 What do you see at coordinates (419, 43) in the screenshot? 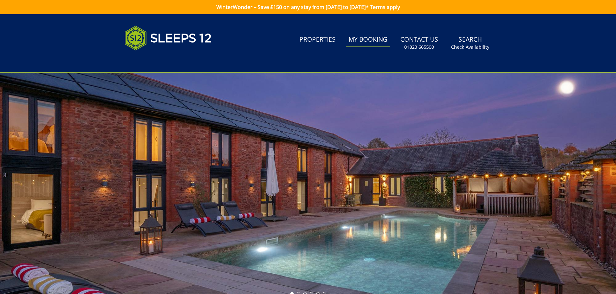
I see `a: Contact Us01823 665500` at bounding box center [419, 43].